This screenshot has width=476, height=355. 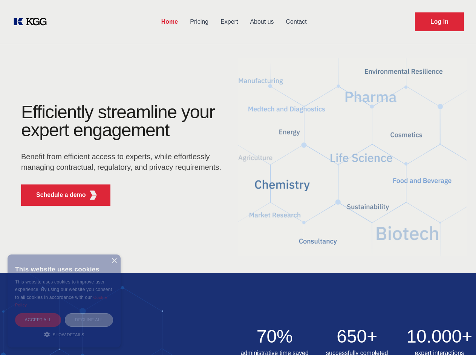 What do you see at coordinates (64, 269) in the screenshot?
I see `div: This website uses cookies` at bounding box center [64, 269].